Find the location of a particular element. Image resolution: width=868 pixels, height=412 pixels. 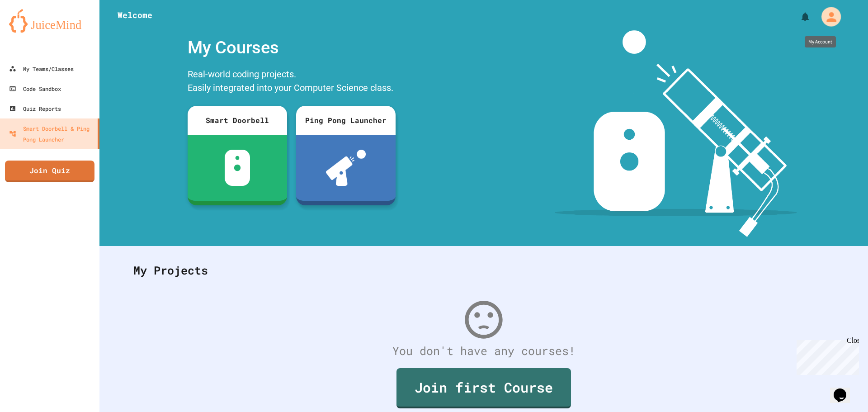

div: Quiz Reports is located at coordinates (35, 109).